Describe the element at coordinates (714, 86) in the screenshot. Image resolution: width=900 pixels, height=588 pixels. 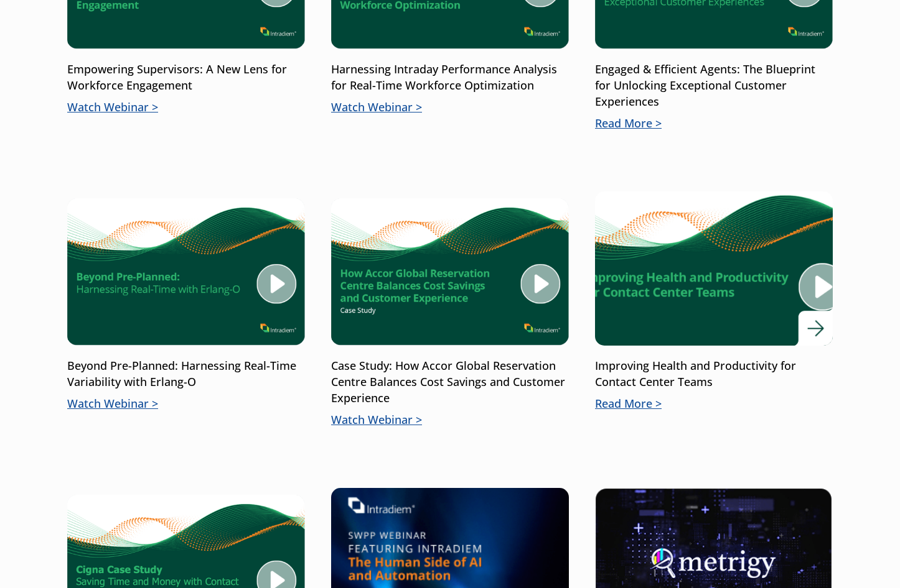
I see `p: Engaged & Efficient Agents: The Blueprint for Unlocking Exceptional Customer Experiences` at that location.